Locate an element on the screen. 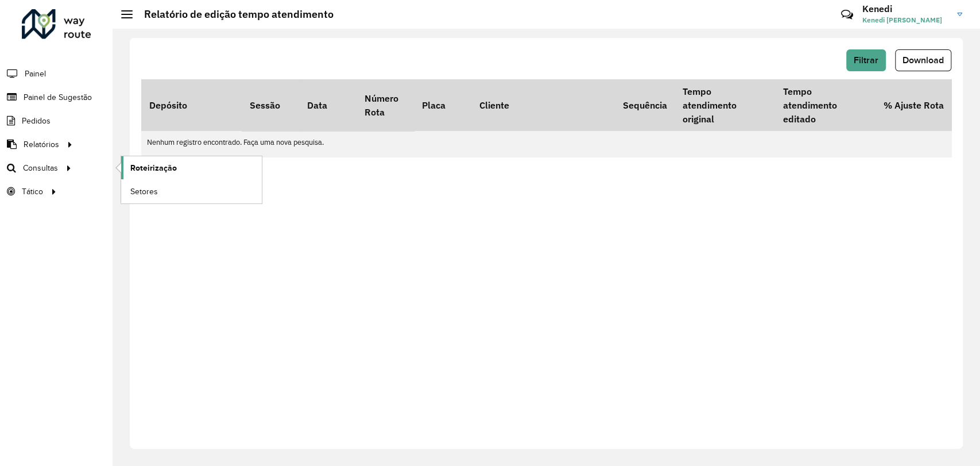 The image size is (980, 466). th: Tempo atendimento editado is located at coordinates (825, 105).